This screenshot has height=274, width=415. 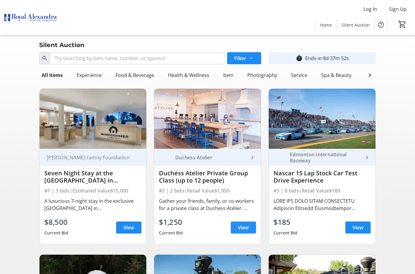 I want to click on button: Cart, so click(x=402, y=24).